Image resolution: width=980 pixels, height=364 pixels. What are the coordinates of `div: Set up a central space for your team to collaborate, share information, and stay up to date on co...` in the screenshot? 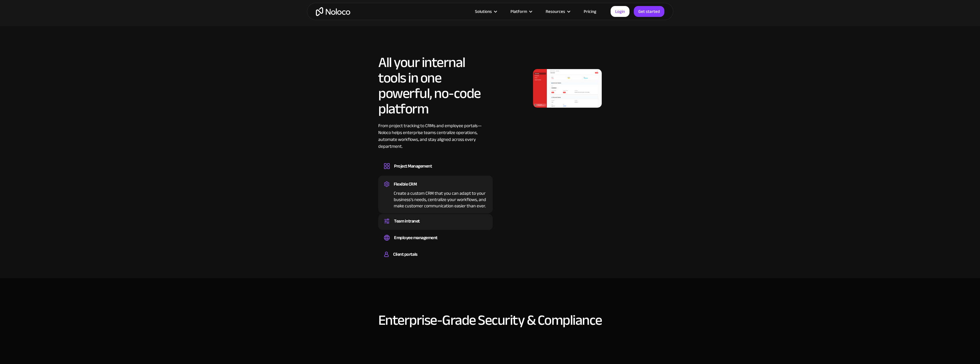 It's located at (435, 226).